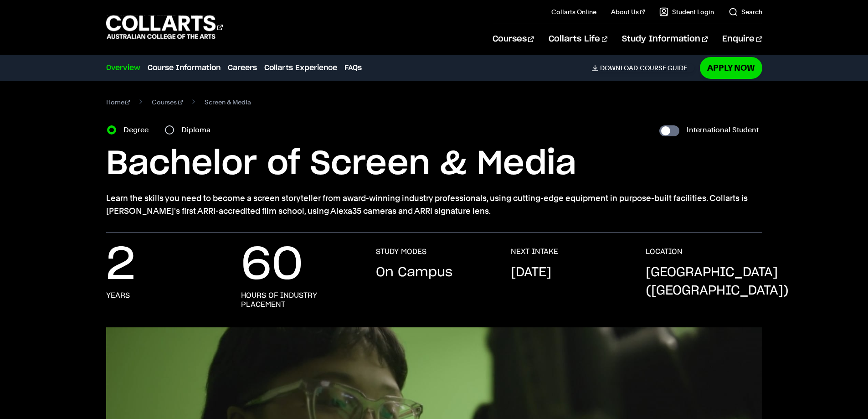 This screenshot has width=868, height=419. I want to click on a: Overview, so click(123, 68).